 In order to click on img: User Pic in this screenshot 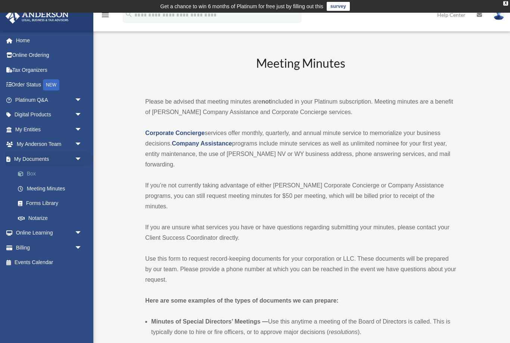, I will do `click(499, 15)`.